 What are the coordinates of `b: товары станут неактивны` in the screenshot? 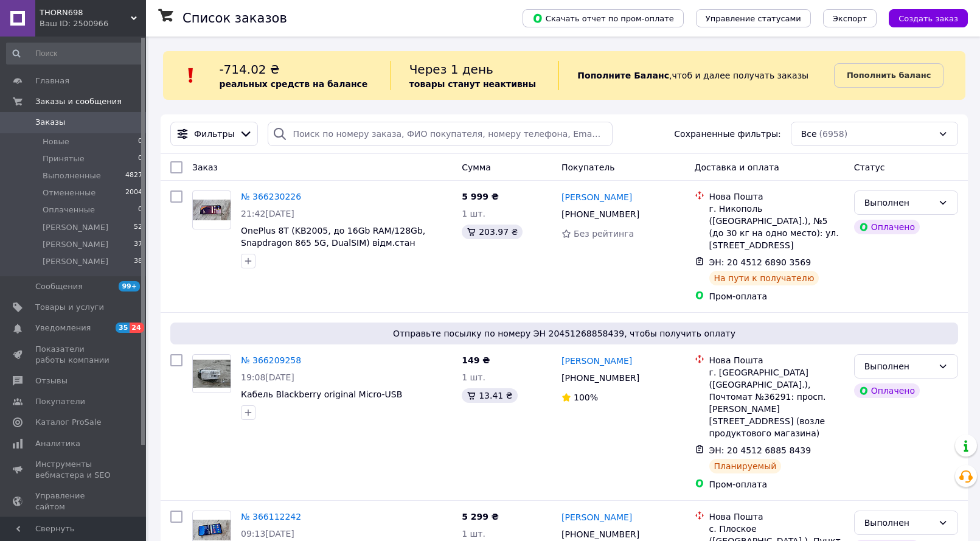 It's located at (473, 84).